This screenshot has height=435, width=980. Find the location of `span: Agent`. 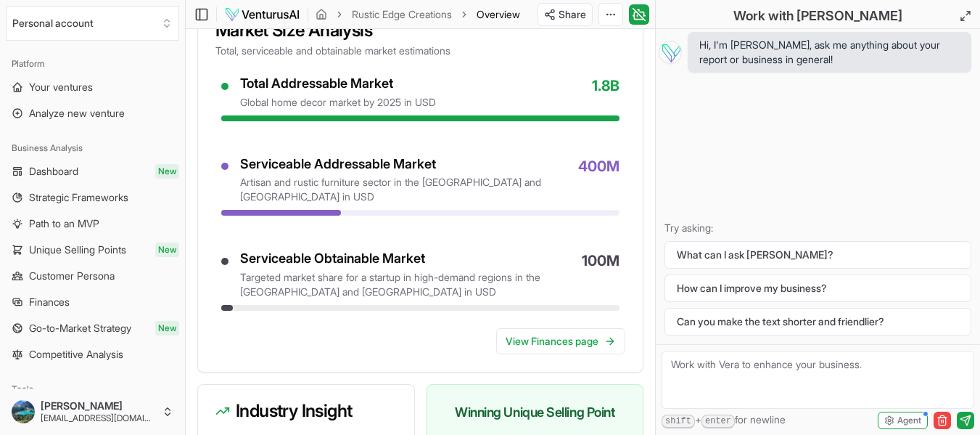

span: Agent is located at coordinates (909, 421).